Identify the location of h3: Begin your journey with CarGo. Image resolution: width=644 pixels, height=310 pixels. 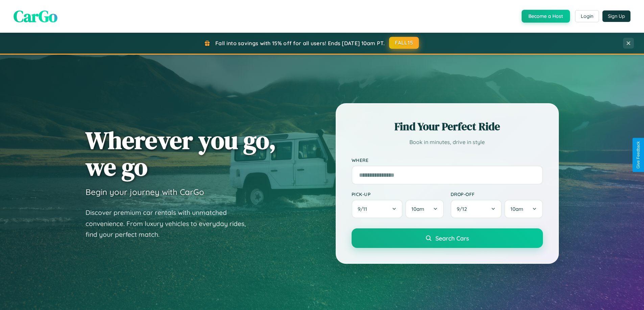
(145, 192).